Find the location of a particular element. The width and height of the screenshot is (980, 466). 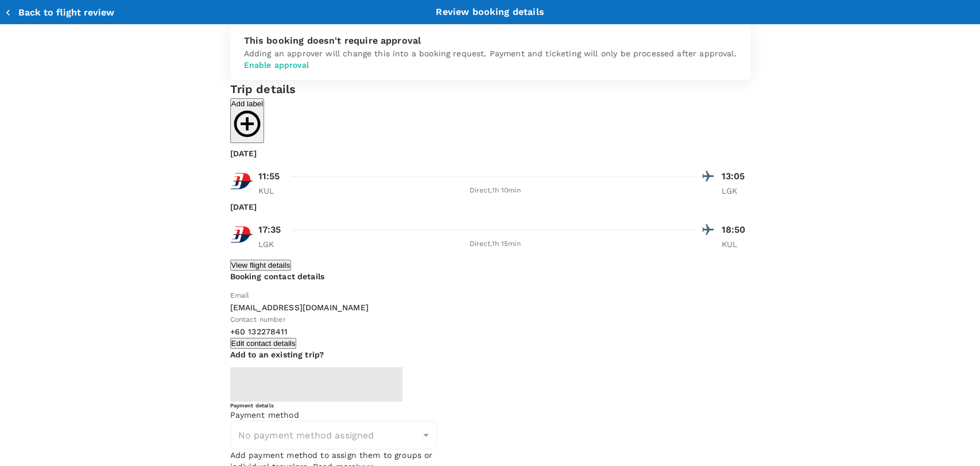

p: 11:55 is located at coordinates (270, 177).